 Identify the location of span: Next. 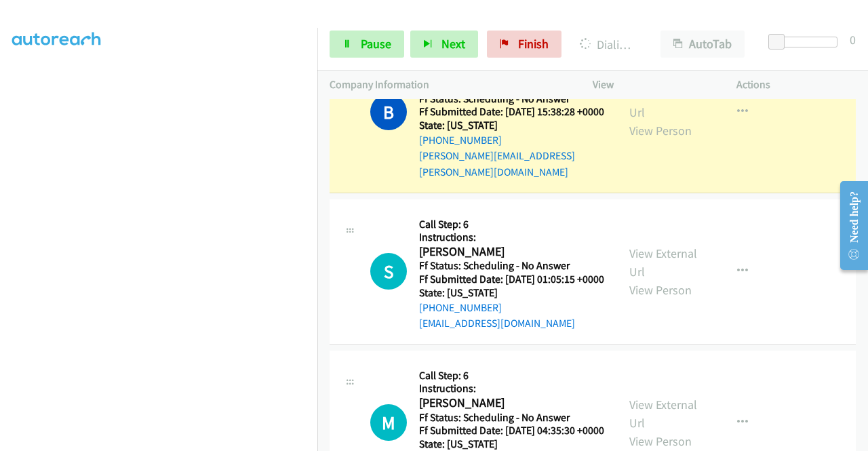
(453, 44).